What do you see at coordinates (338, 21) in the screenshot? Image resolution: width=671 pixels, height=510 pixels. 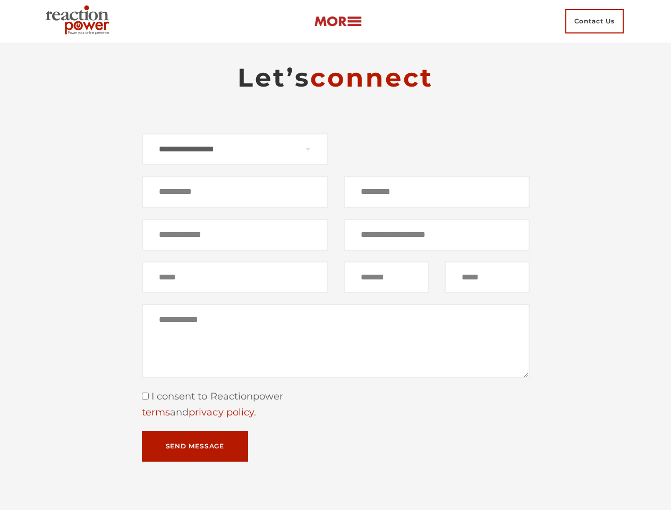 I see `img: more-btn.png` at bounding box center [338, 21].